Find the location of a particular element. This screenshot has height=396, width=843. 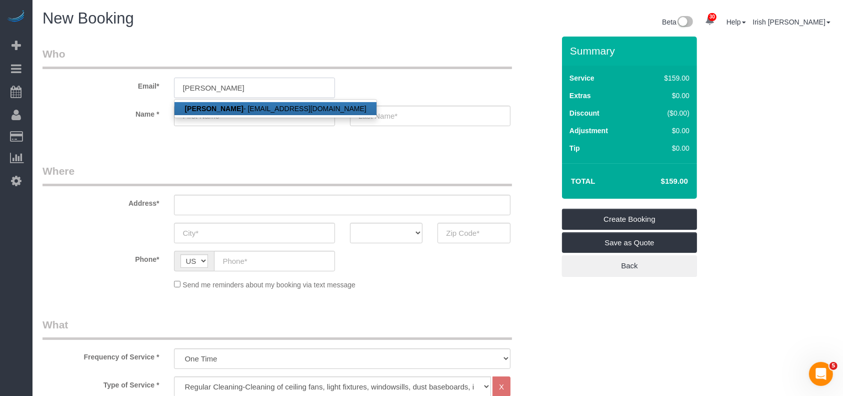

a: 30 is located at coordinates (710, 21).